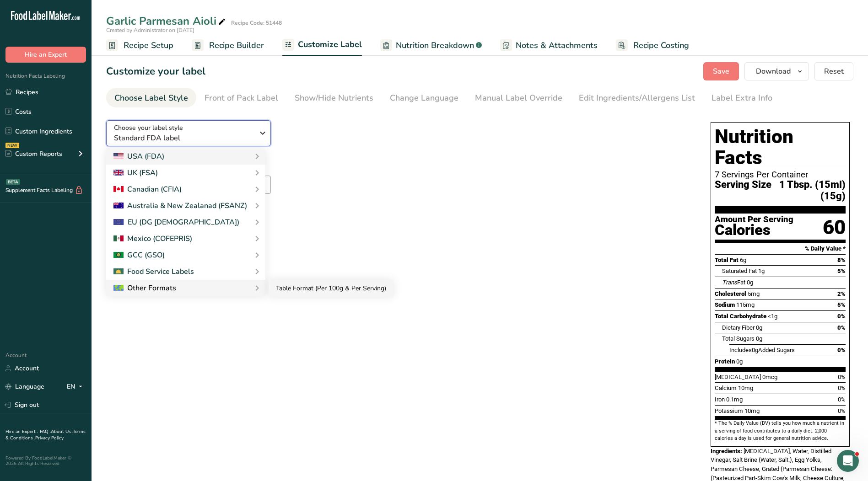  What do you see at coordinates (754, 293) in the screenshot?
I see `span: 5mg` at bounding box center [754, 293].